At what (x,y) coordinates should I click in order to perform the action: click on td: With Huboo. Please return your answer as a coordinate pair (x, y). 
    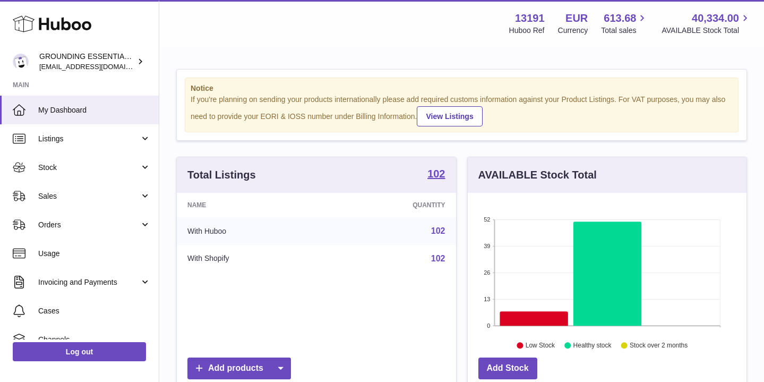
    Looking at the image, I should click on (252, 231).